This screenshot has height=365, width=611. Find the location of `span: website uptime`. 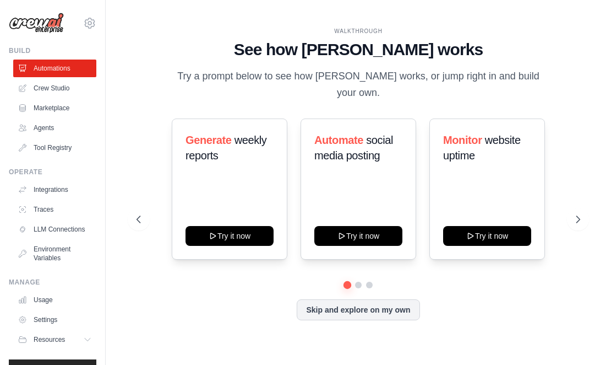

span: website uptime is located at coordinates (482, 148).